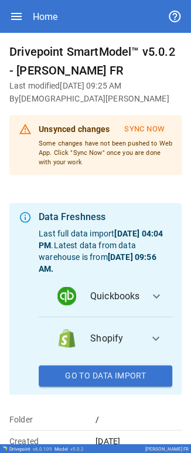 The width and height of the screenshot is (191, 453). I want to click on span: v 5.0.2, so click(77, 448).